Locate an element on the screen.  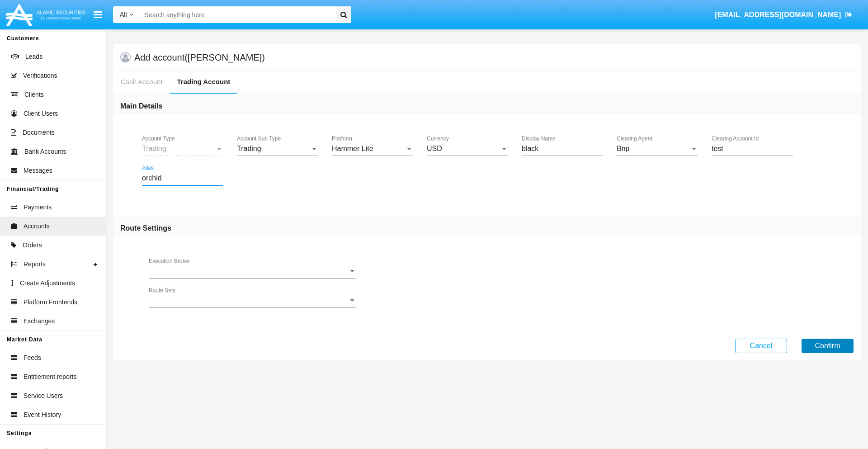
span: Service Users is located at coordinates (43, 396).